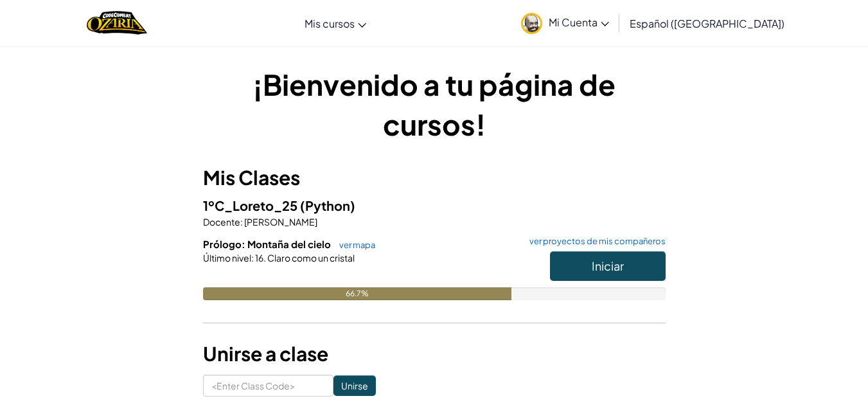 The image size is (868, 412). What do you see at coordinates (227, 258) in the screenshot?
I see `span: Último nivel` at bounding box center [227, 258].